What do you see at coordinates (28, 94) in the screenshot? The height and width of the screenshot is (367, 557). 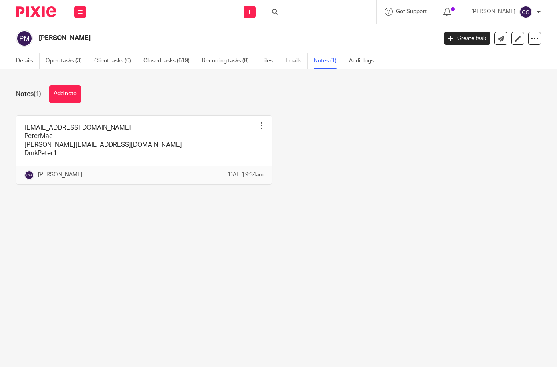 I see `h1: Notes` at bounding box center [28, 94].